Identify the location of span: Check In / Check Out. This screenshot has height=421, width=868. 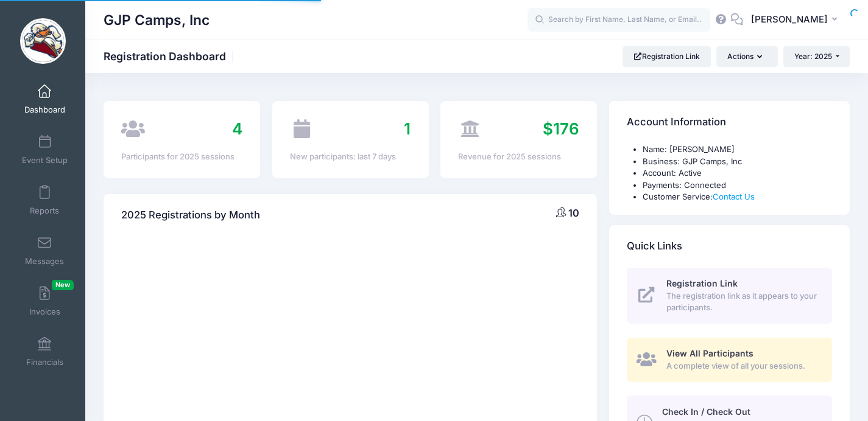
(706, 412).